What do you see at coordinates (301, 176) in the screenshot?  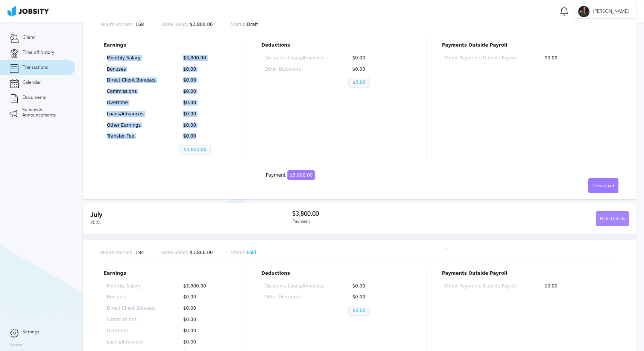 I see `span: $3,800.00` at bounding box center [301, 176].